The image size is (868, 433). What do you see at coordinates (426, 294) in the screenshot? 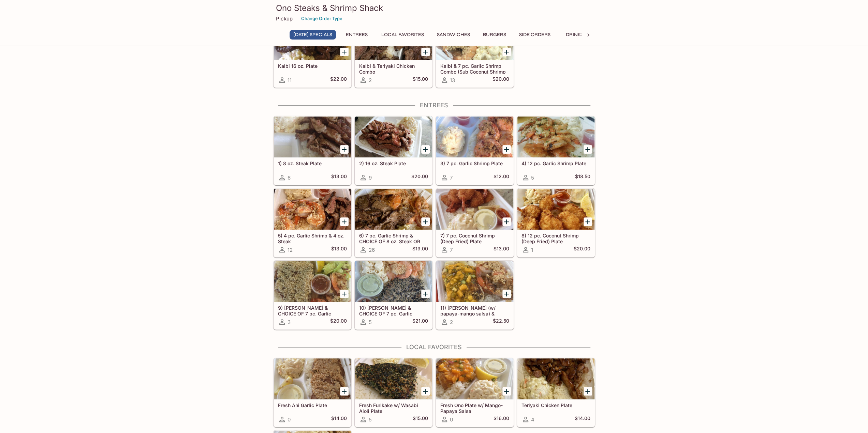
I see `button: Add 10) Furikake Ahi & CHOICE OF 7 pc. Garlic Shrimp OR 8 oz. Steak` at bounding box center [426, 294].